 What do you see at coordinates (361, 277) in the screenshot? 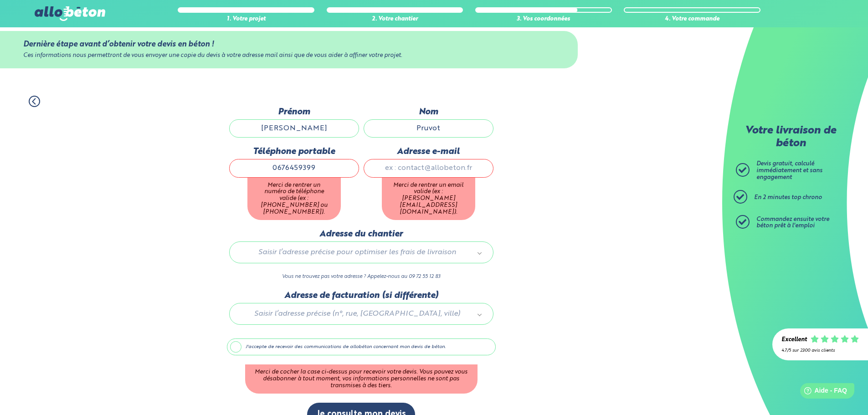
I see `p: Vous ne trouvez pas votre adresse ? Appelez-nous au 09 72 55 12 83` at bounding box center [361, 277].